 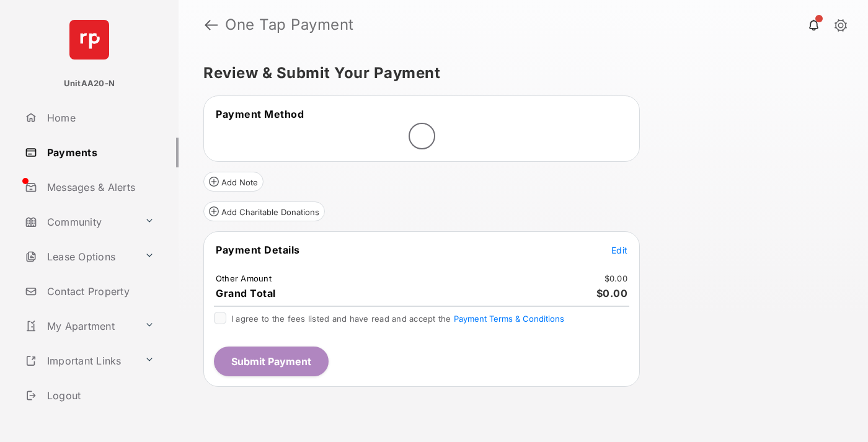 I want to click on td: Other Amount, so click(x=244, y=278).